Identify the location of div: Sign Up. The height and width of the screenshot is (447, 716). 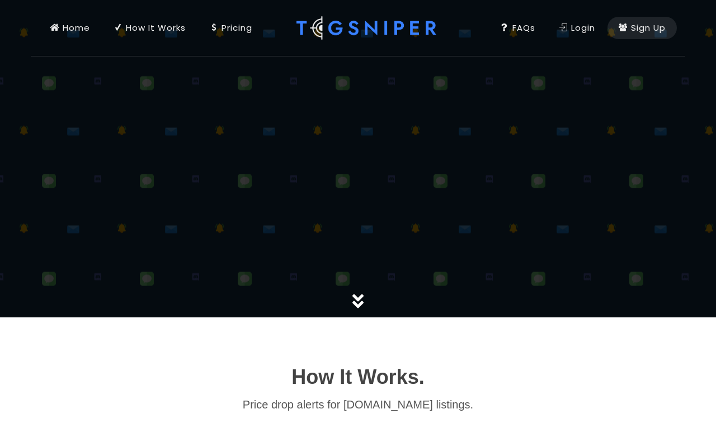
(642, 28).